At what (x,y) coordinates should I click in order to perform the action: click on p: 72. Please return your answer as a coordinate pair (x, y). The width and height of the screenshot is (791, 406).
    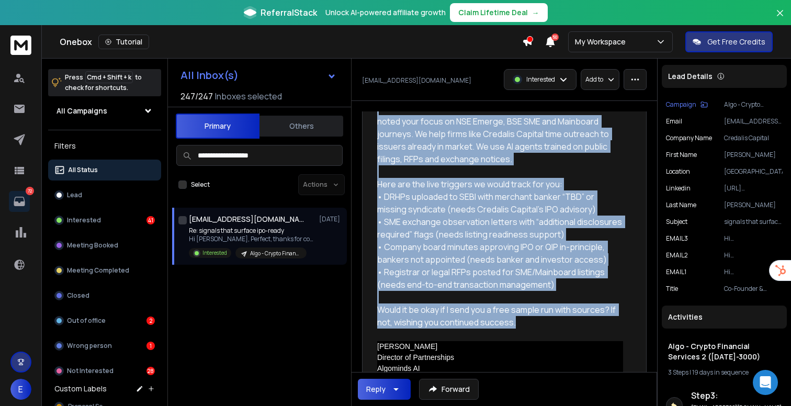
    Looking at the image, I should click on (30, 191).